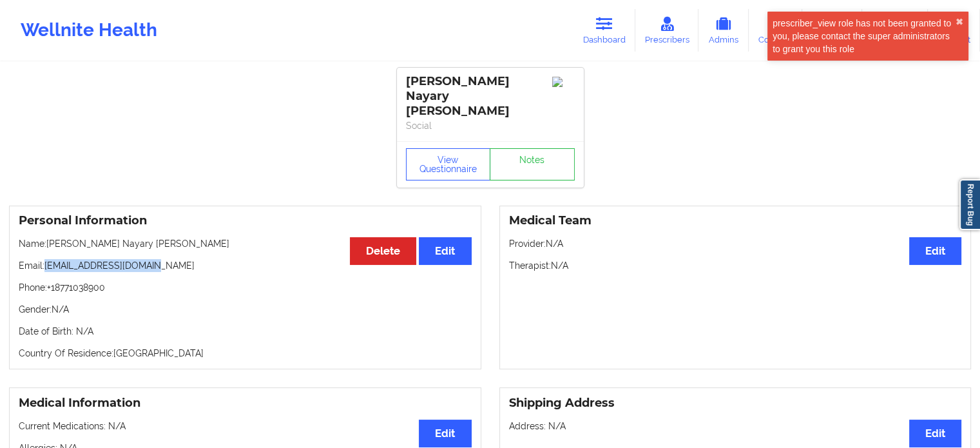 Image resolution: width=980 pixels, height=448 pixels. I want to click on p: Current Medications: N/A, so click(245, 426).